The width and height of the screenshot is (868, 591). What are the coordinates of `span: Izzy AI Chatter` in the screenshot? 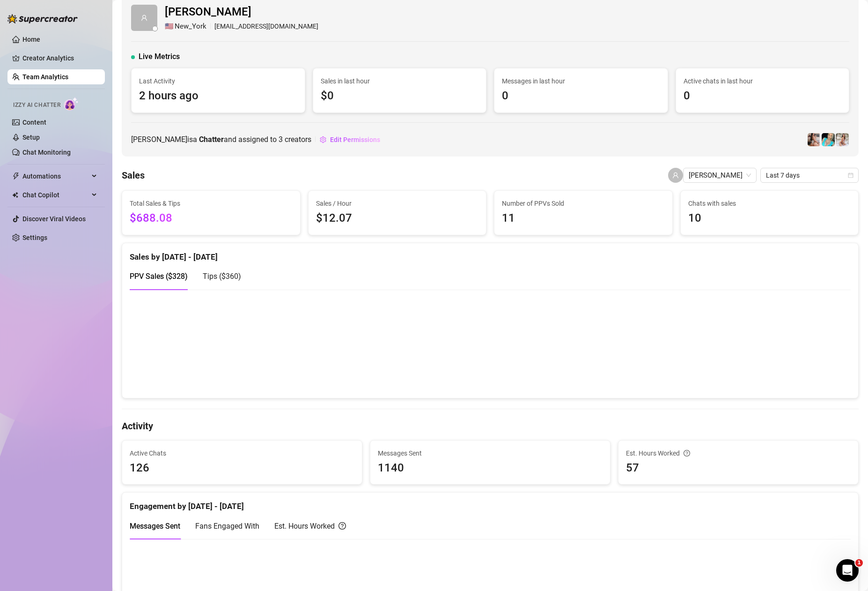 It's located at (36, 105).